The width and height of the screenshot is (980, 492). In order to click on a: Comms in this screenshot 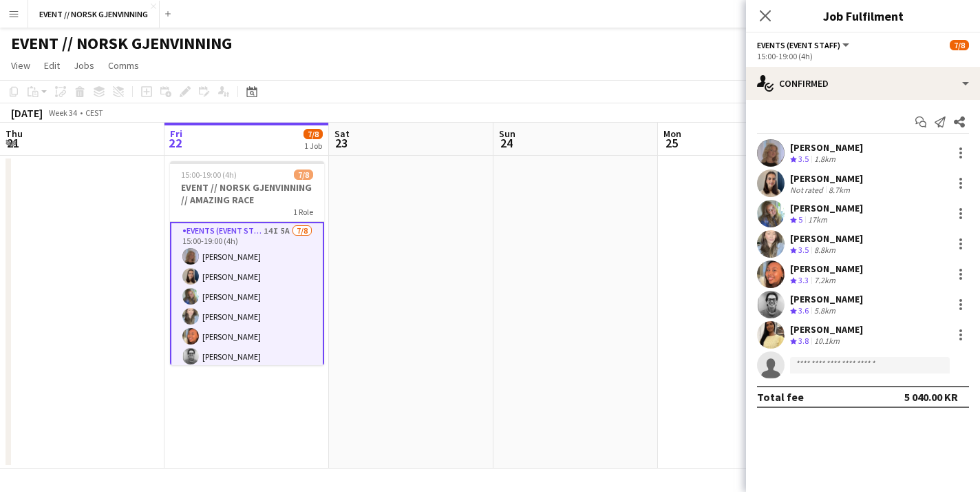, I will do `click(123, 66)`.